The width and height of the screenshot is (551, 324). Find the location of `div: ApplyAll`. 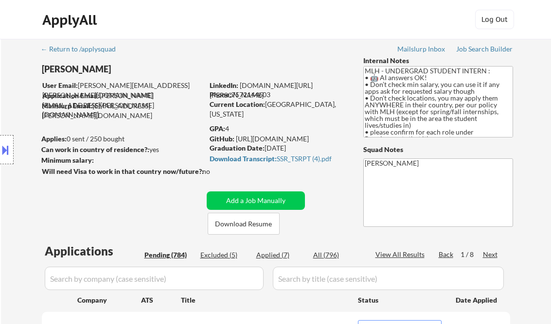

div: ApplyAll is located at coordinates (71, 20).